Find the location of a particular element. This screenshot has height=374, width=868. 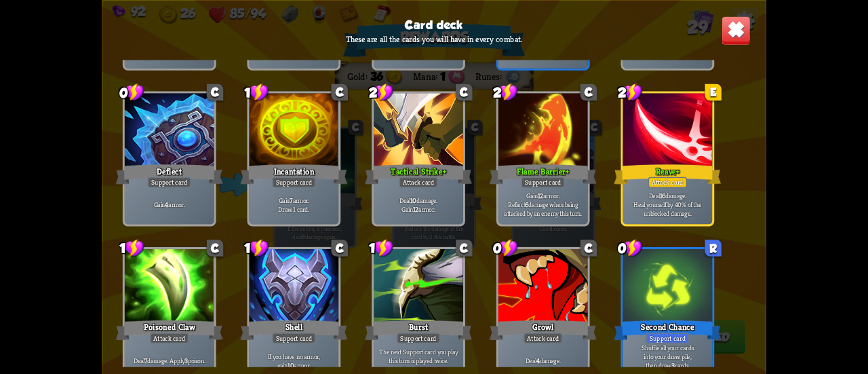

p: Gain armor. is located at coordinates (169, 204).